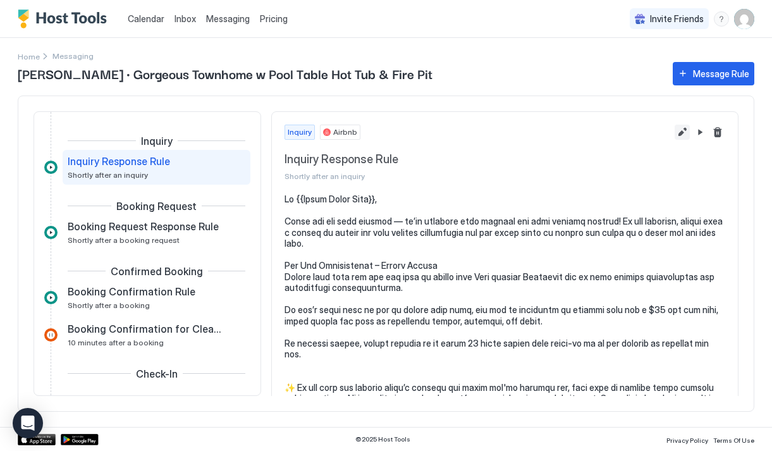  I want to click on span: Breadcrumb, so click(73, 56).